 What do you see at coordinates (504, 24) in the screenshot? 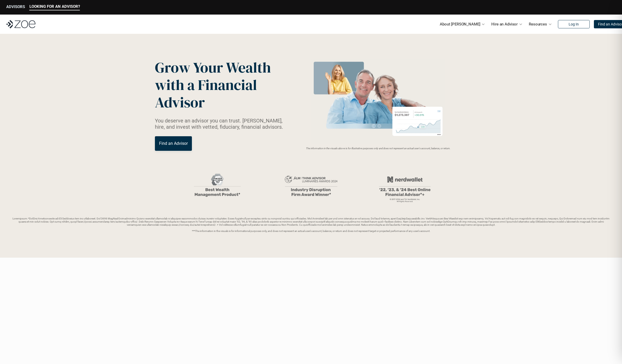
I see `p: Hire an Advisor` at bounding box center [504, 24].